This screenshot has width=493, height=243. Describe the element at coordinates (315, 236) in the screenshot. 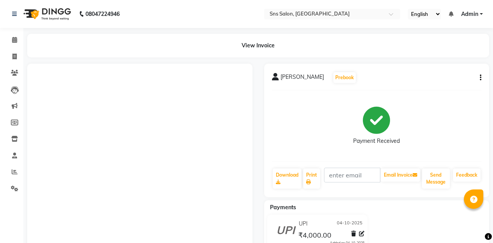

I see `span: ₹4,000.00` at that location.